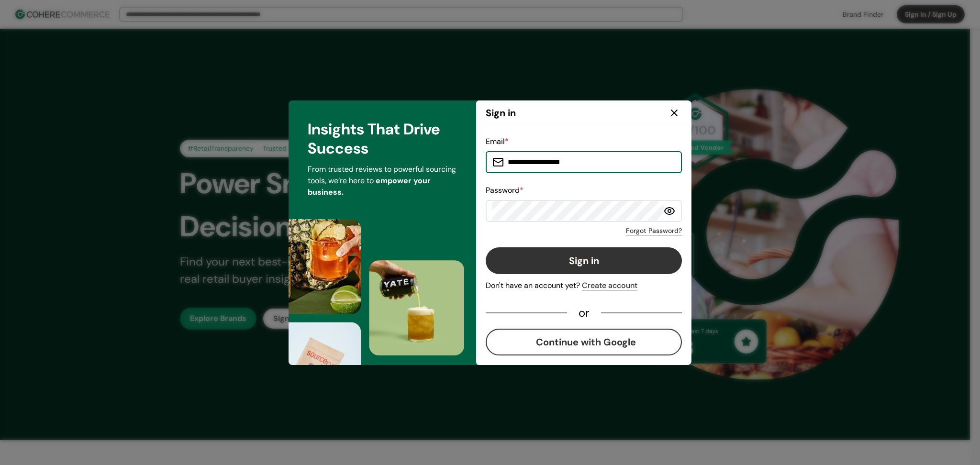  What do you see at coordinates (500, 113) in the screenshot?
I see `h2: Sign in` at bounding box center [500, 113].